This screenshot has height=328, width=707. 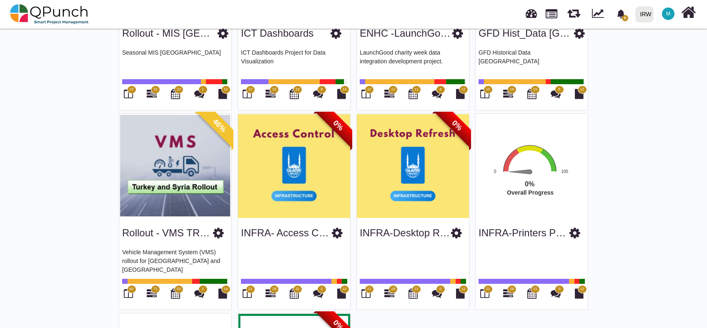 I want to click on path: 0 %. Speed., so click(x=519, y=172).